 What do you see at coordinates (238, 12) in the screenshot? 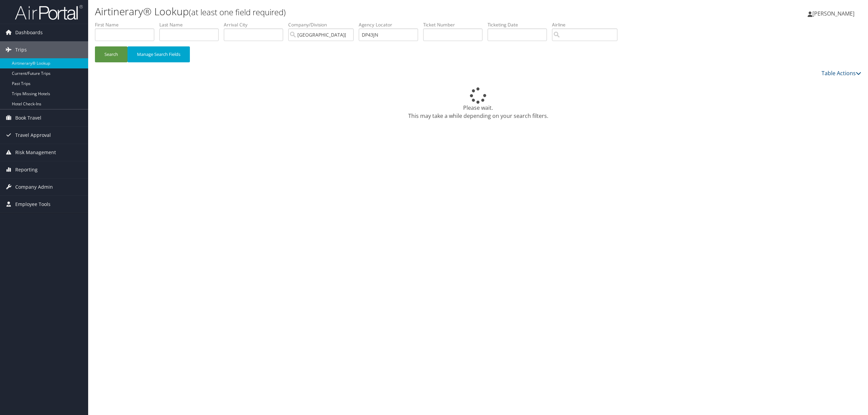
I see `small: (at least one field required)` at bounding box center [238, 12].